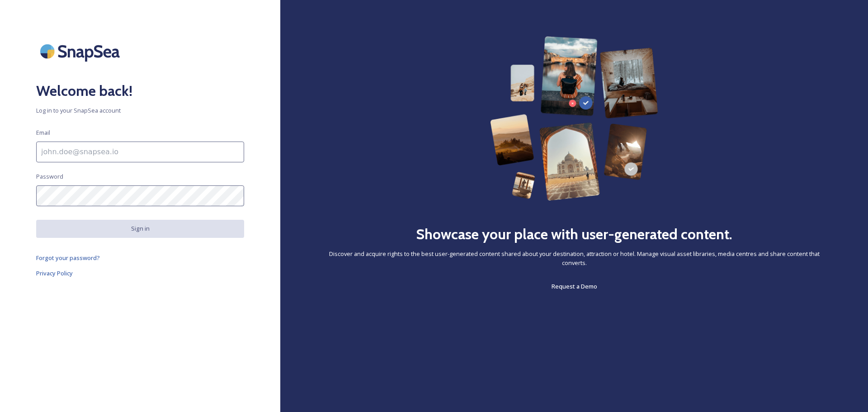 This screenshot has height=412, width=868. I want to click on img: SnapSea Logo, so click(82, 51).